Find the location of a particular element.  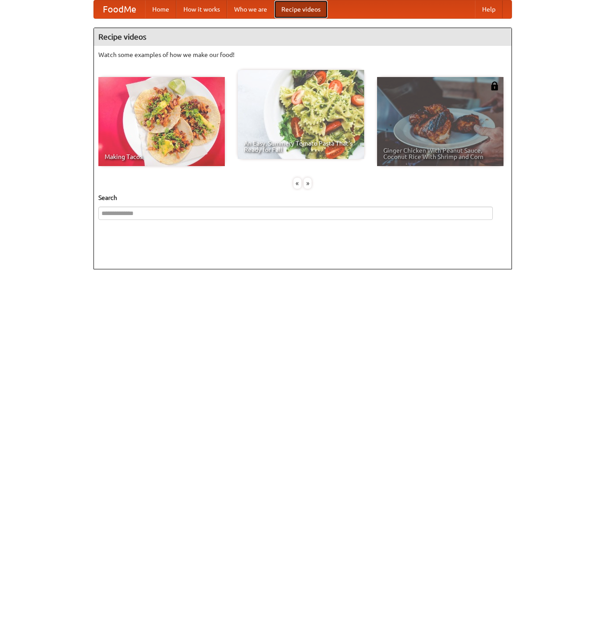

span: Making Tacos is located at coordinates (162, 157).